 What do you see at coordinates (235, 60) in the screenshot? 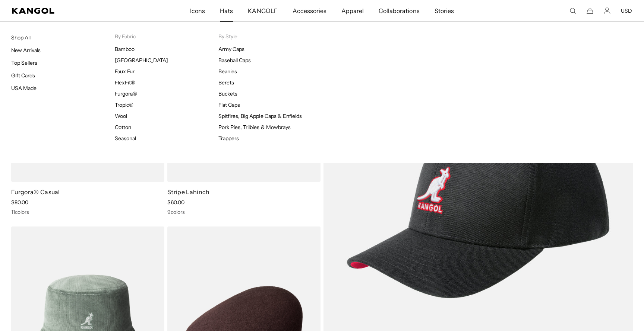
I see `a: Baseball Caps` at bounding box center [235, 60].